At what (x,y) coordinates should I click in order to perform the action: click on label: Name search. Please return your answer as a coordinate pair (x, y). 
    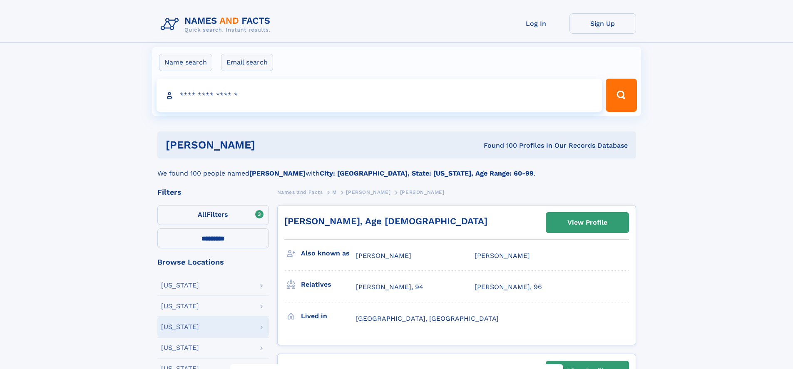
    Looking at the image, I should click on (186, 62).